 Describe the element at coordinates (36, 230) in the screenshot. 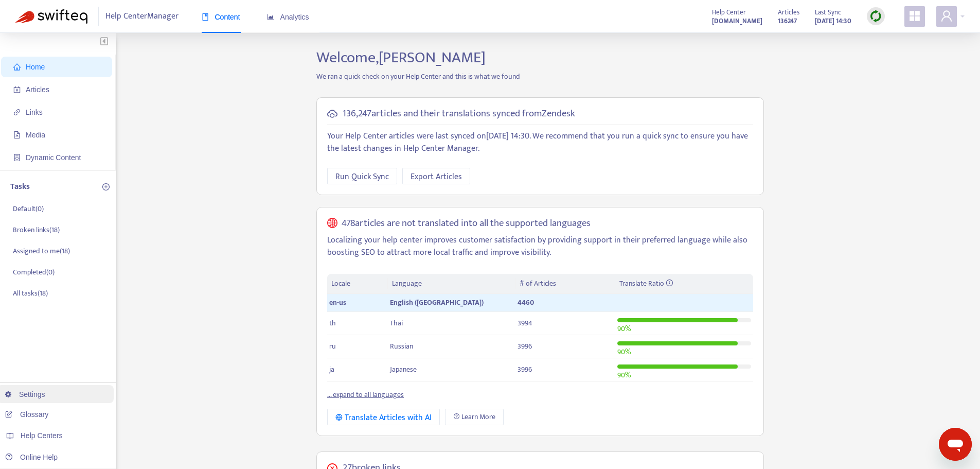

I see `p: Broken links ( 18 )` at that location.